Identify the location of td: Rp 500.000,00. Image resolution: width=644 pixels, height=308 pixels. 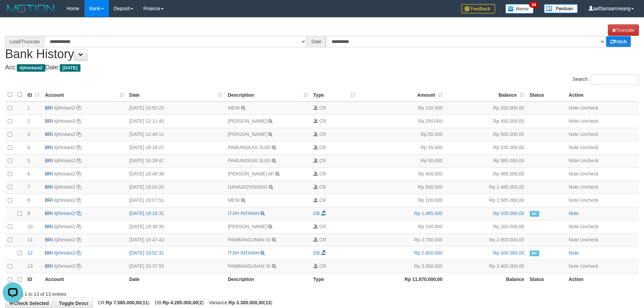
(486, 134).